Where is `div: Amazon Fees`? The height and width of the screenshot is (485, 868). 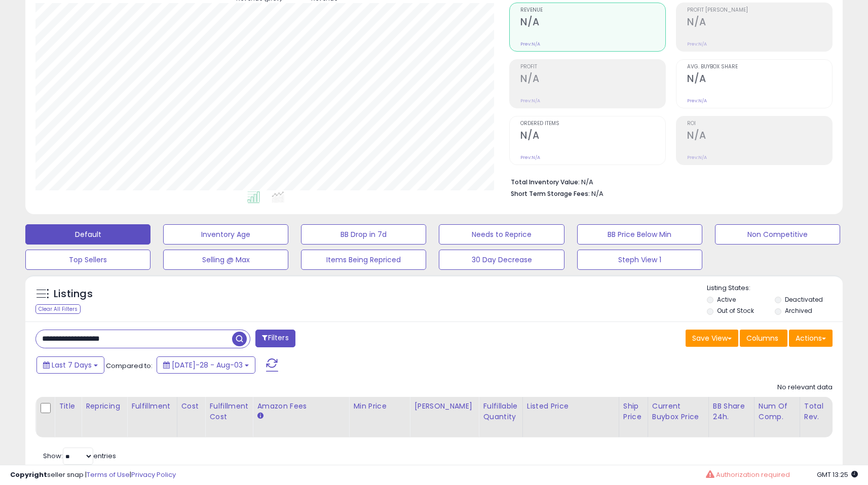
div: Amazon Fees is located at coordinates (301, 406).